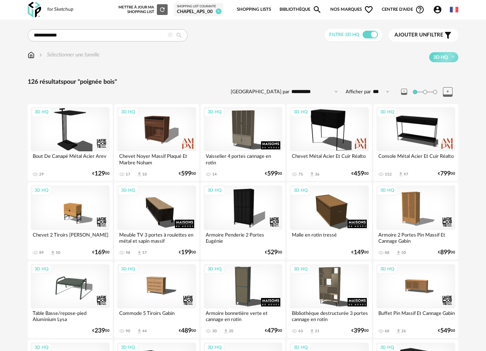 This screenshot has height=351, width=486. I want to click on span: pour "poignée bois", so click(90, 82).